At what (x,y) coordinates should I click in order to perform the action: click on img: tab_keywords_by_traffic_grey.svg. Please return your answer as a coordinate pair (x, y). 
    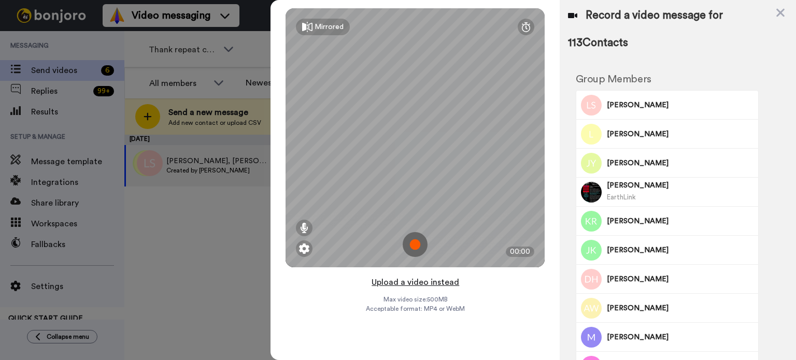
    Looking at the image, I should click on (107, 64).